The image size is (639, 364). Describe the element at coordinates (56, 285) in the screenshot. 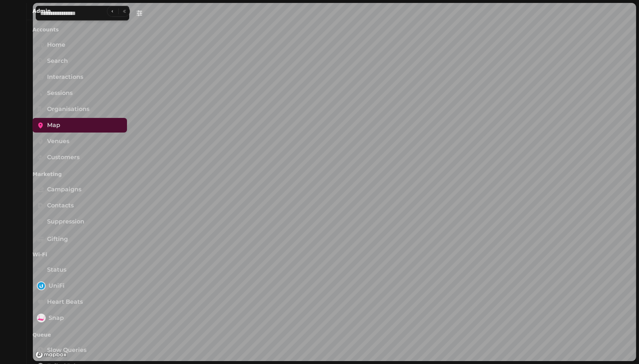

I see `span: UniFi` at that location.